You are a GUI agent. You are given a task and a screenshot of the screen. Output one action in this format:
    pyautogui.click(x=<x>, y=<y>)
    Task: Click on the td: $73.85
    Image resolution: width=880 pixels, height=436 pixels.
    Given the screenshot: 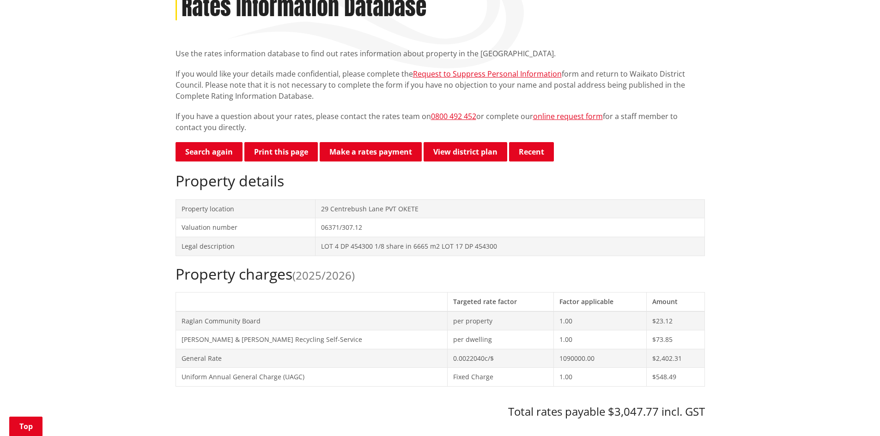 What is the action you would take?
    pyautogui.click(x=675, y=340)
    